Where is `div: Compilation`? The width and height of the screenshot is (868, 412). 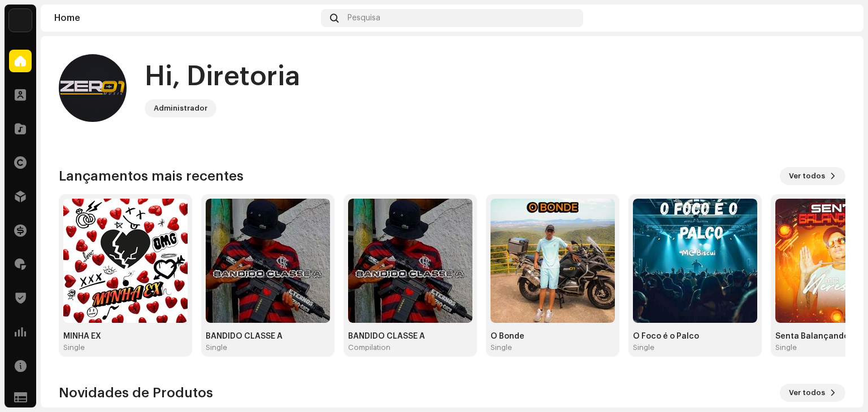 div: Compilation is located at coordinates (369, 348).